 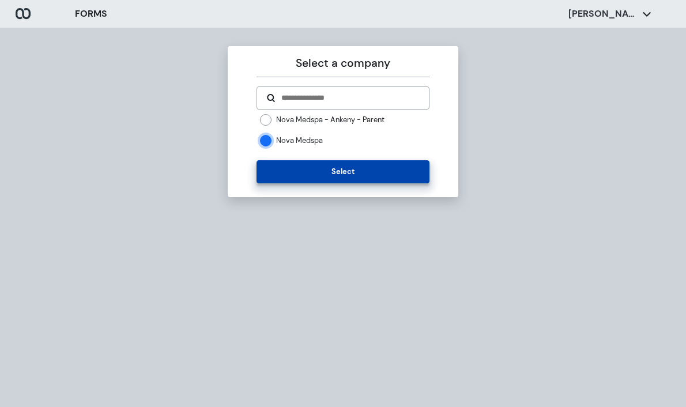 I want to click on p: Select a company, so click(x=342, y=63).